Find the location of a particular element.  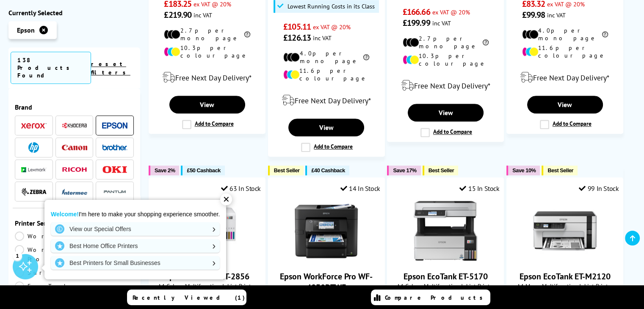

a: Best Home Office Printers is located at coordinates (135, 246).